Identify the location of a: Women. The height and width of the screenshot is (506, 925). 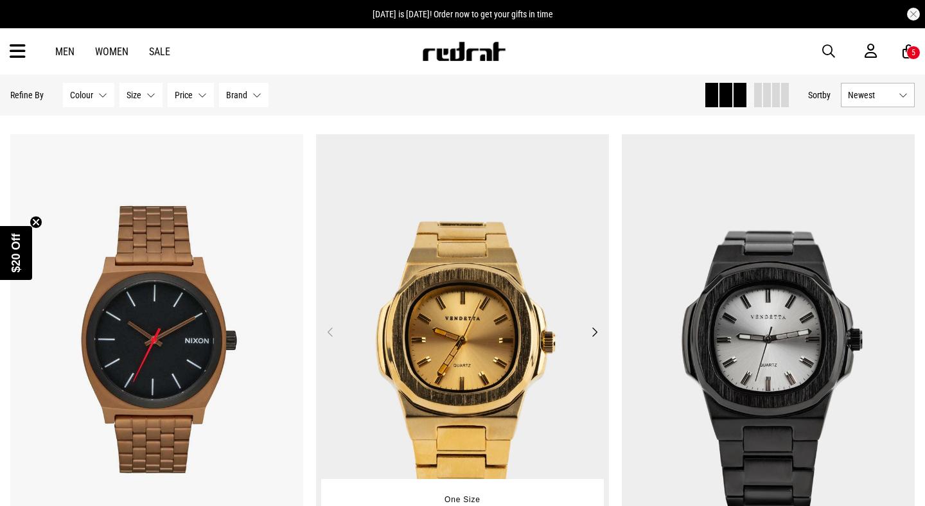
(112, 51).